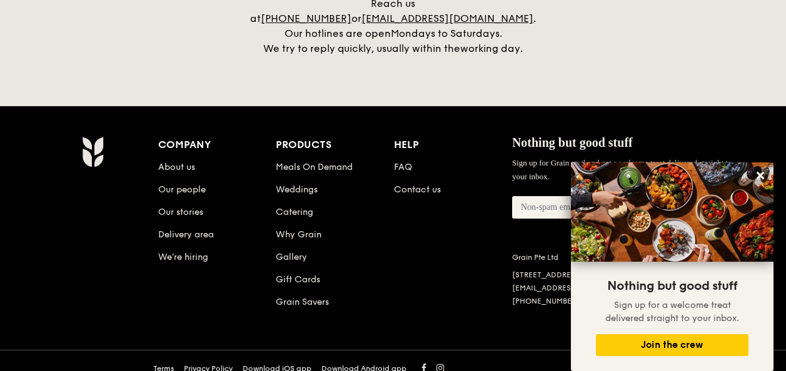  What do you see at coordinates (334, 145) in the screenshot?
I see `div: Products` at bounding box center [334, 145].